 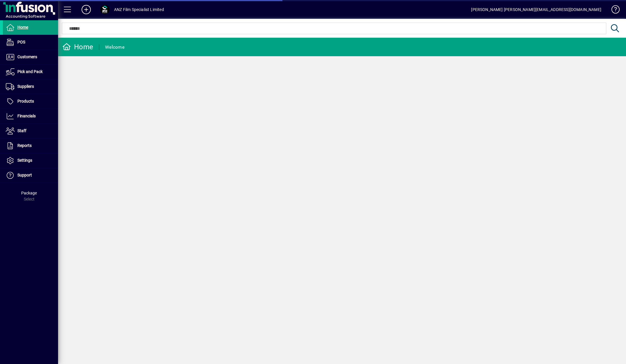 What do you see at coordinates (24, 145) in the screenshot?
I see `span: Reports` at bounding box center [24, 145].